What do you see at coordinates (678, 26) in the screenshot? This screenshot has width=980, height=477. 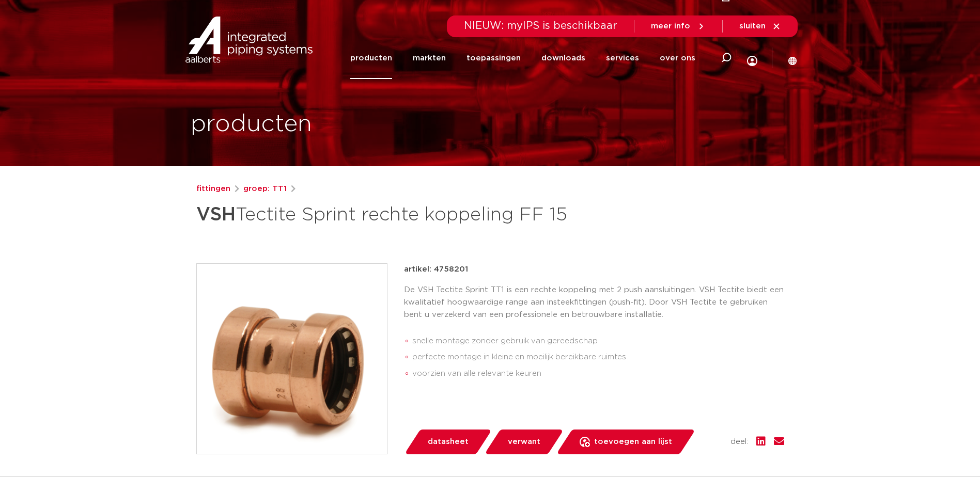 I see `a: meer info` at bounding box center [678, 26].